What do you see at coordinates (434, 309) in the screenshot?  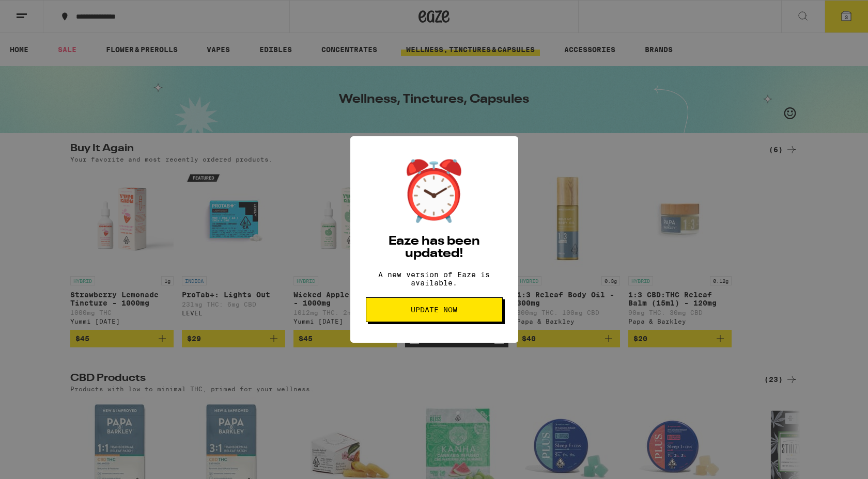 I see `button: Update Now` at bounding box center [434, 309].